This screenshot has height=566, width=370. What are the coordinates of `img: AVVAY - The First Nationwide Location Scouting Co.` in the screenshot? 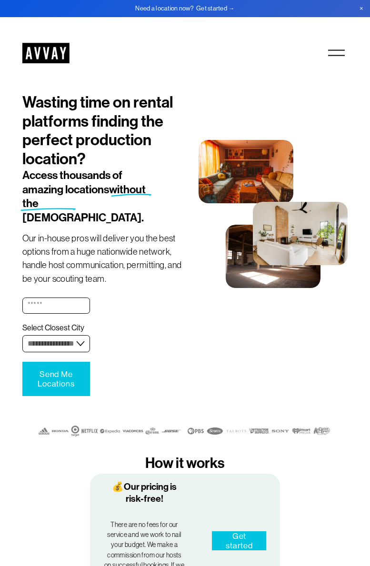 It's located at (46, 53).